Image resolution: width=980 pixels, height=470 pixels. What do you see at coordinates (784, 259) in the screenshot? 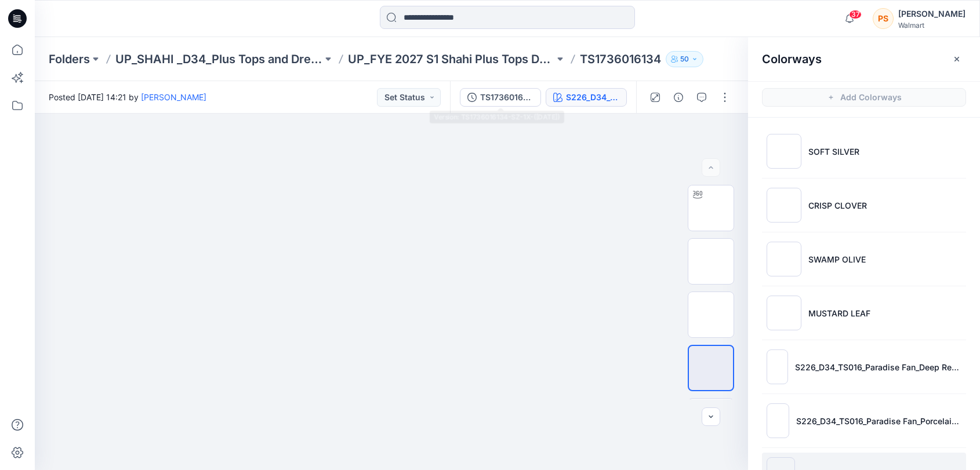
I see `img: SWAMP OLIVE` at bounding box center [784, 259].